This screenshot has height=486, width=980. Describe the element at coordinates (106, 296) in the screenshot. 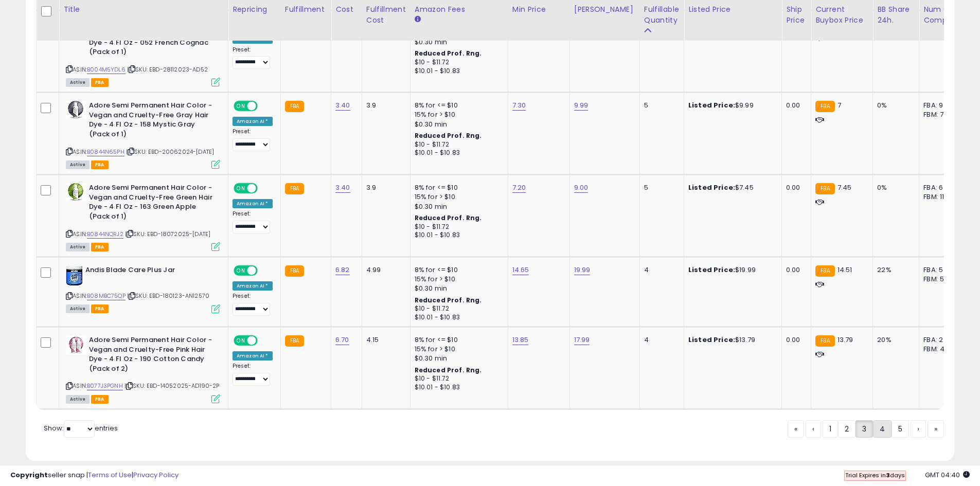

I see `a: B08MBC75QP` at that location.